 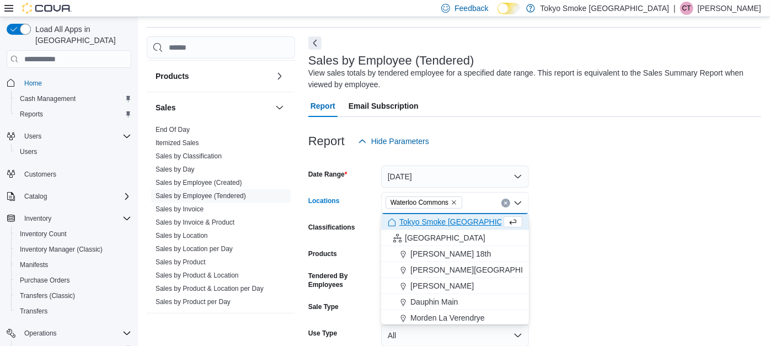 I want to click on label: Classifications, so click(x=331, y=227).